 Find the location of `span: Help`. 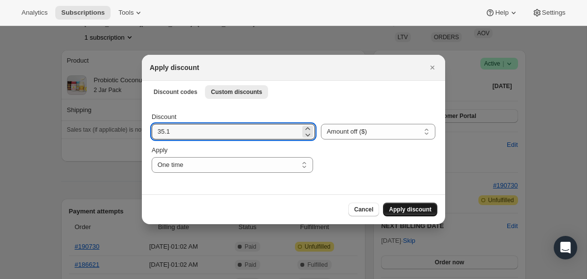

span: Help is located at coordinates (501, 13).